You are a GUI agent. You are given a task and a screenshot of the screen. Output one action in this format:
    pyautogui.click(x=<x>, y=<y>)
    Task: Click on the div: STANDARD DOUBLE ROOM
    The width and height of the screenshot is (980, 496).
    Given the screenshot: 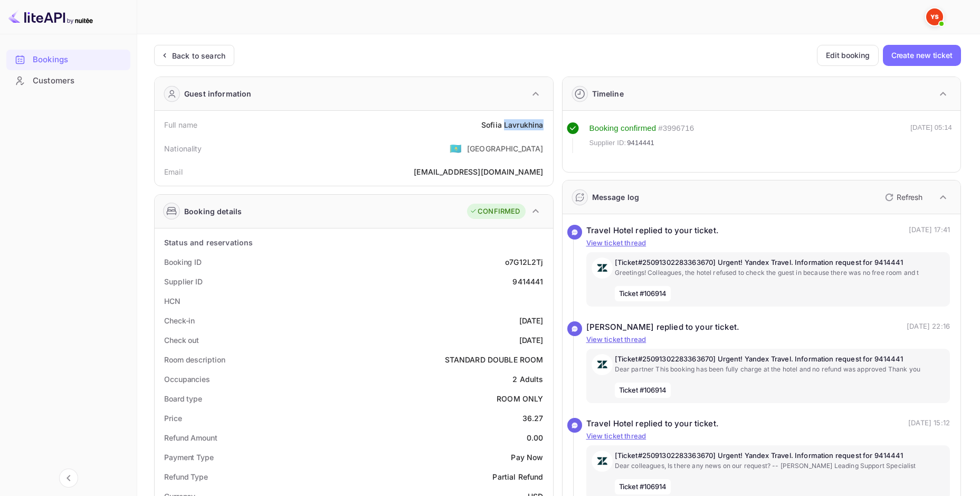 What is the action you would take?
    pyautogui.click(x=494, y=360)
    